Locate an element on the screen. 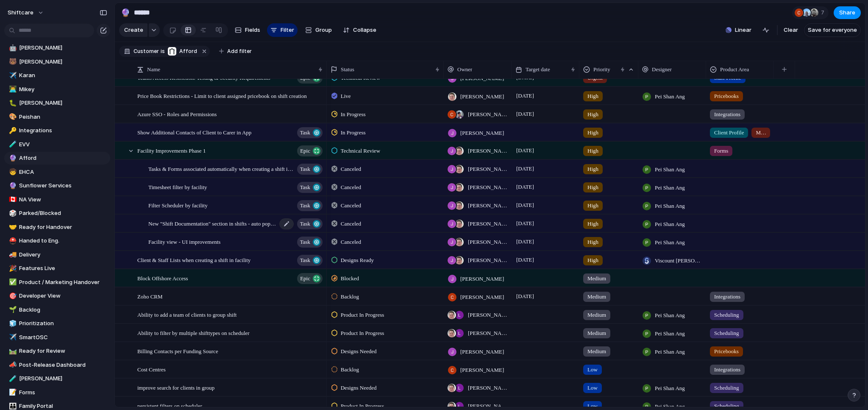 The image size is (868, 410). span: New "Shift Documentation" section in shifts - auto populate from facility is located at coordinates (212, 223).